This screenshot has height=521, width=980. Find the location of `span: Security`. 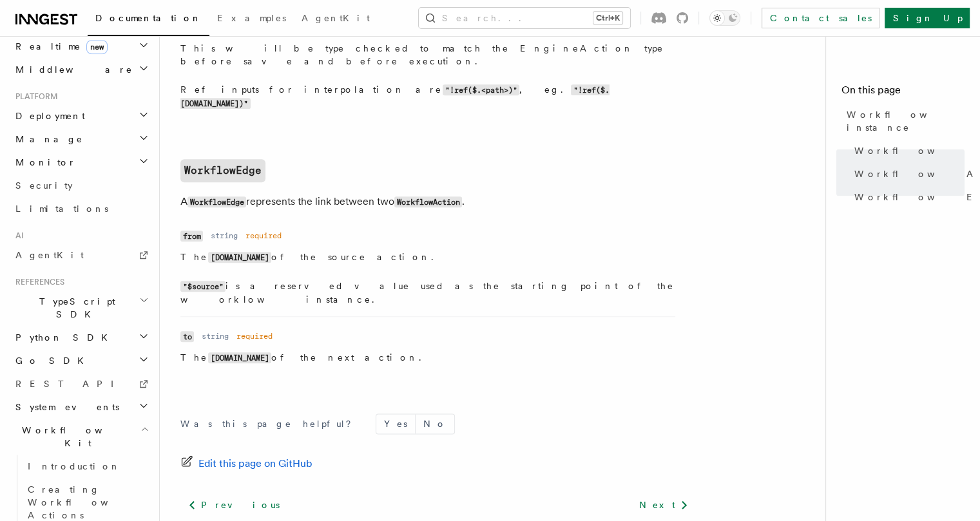

span: Security is located at coordinates (44, 186).